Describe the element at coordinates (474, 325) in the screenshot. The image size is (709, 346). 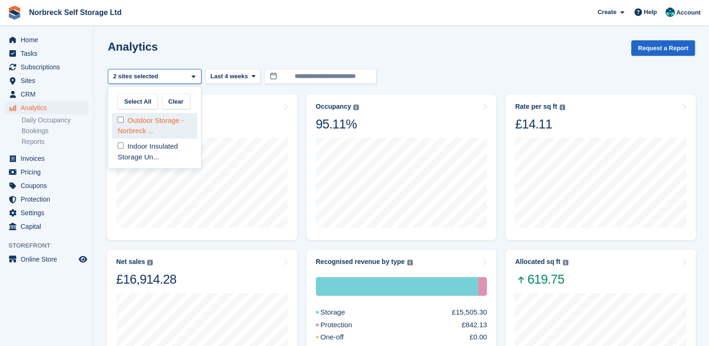
I see `div: £842.13` at that location.